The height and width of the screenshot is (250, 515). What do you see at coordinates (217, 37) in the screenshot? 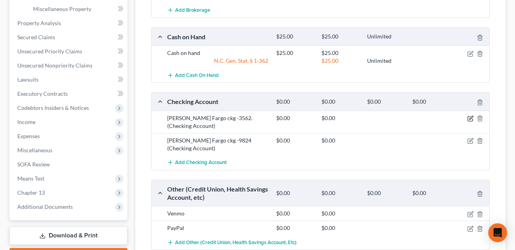
I see `div: Cash on Hand` at bounding box center [217, 37].